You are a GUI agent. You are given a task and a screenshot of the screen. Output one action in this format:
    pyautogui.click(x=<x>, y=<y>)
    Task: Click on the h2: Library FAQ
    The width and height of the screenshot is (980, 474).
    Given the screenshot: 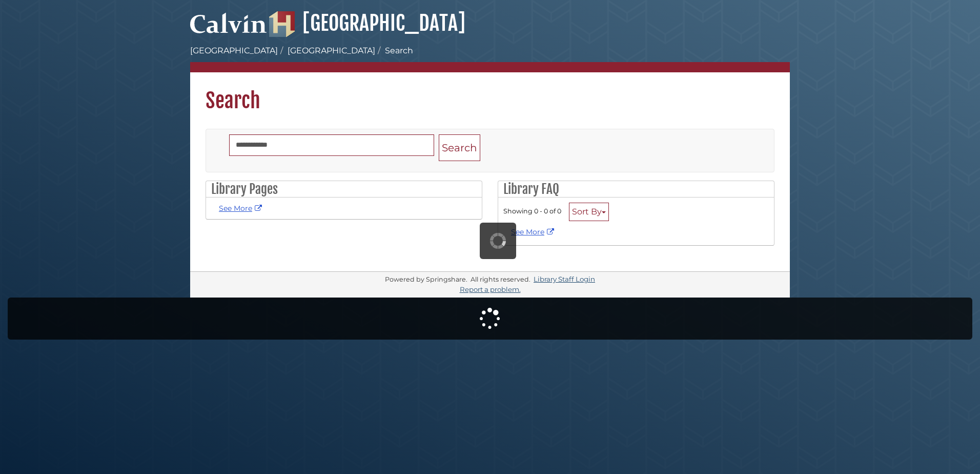 What is the action you would take?
    pyautogui.click(x=636, y=189)
    